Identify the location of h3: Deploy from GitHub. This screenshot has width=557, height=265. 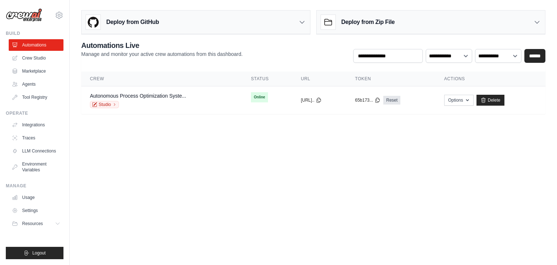
(132, 22).